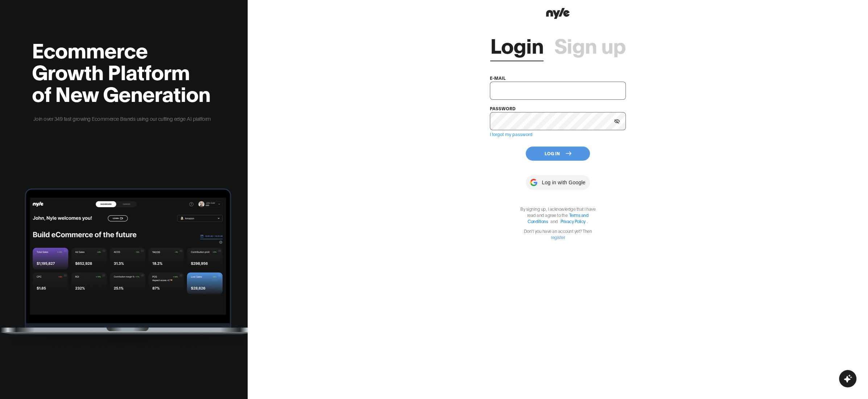  Describe the element at coordinates (558, 154) in the screenshot. I see `button: Log In` at that location.